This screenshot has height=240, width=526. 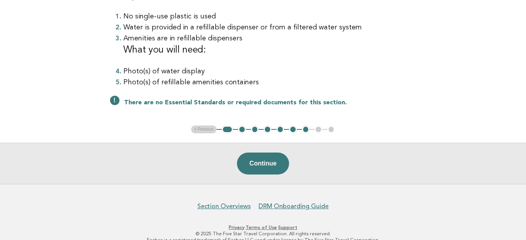 I want to click on a: Terms of Use, so click(x=261, y=227).